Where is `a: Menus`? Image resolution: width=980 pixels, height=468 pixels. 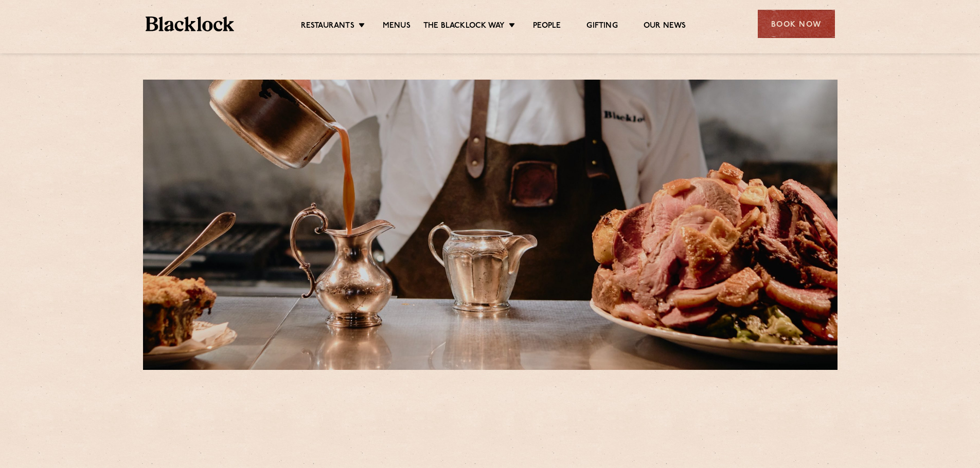
a: Menus is located at coordinates (397, 27).